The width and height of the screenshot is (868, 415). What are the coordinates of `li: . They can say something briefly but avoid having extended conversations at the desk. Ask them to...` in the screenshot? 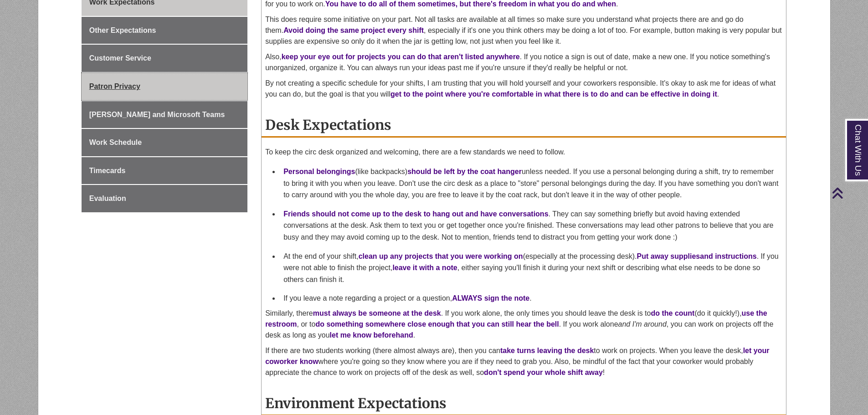 It's located at (531, 225).